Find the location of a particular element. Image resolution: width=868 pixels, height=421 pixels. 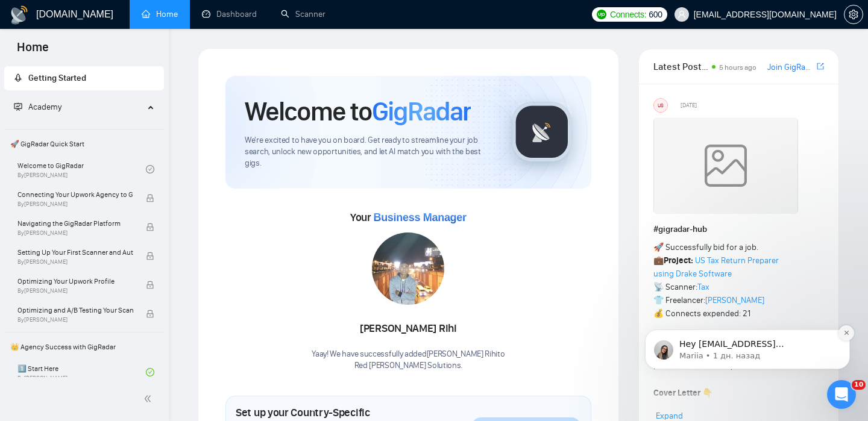

a: searchScanner is located at coordinates (303, 14).